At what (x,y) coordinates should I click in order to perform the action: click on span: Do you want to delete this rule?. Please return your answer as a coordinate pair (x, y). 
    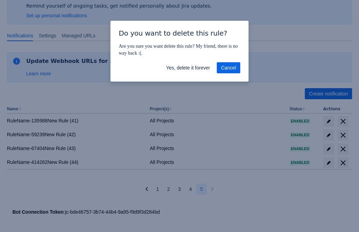
    Looking at the image, I should click on (173, 33).